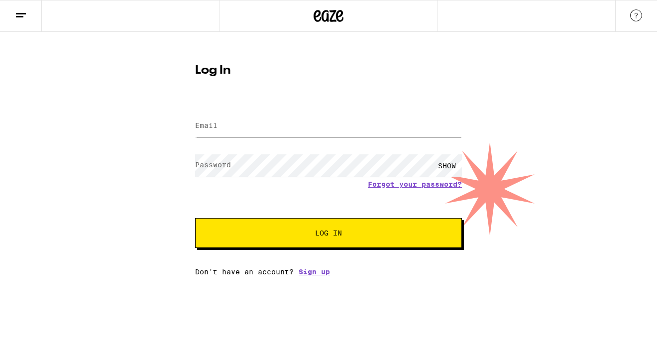  Describe the element at coordinates (328, 233) in the screenshot. I see `button: Log In` at that location.